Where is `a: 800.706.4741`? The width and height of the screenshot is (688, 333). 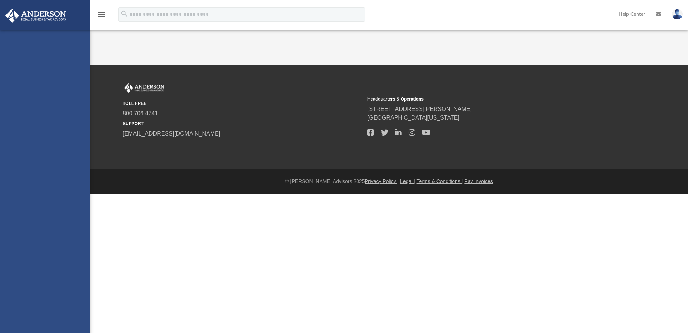
a: 800.706.4741 is located at coordinates (140, 113).